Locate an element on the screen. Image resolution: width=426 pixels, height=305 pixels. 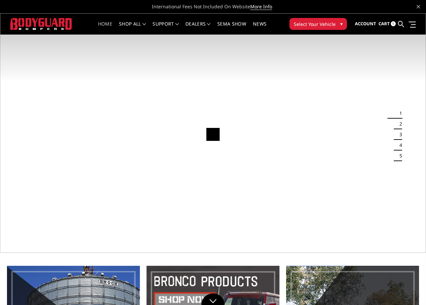
button: 4 of 5 is located at coordinates (399, 145).